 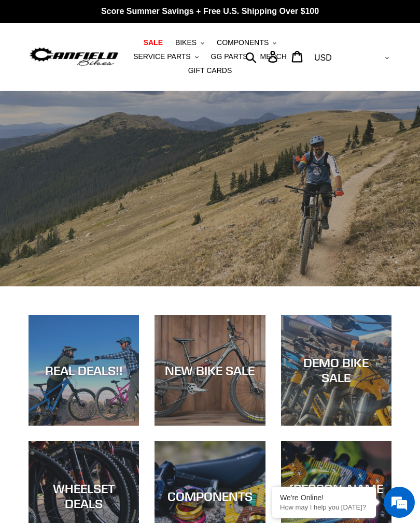 What do you see at coordinates (229, 57) in the screenshot?
I see `a: GG PARTS` at bounding box center [229, 57].